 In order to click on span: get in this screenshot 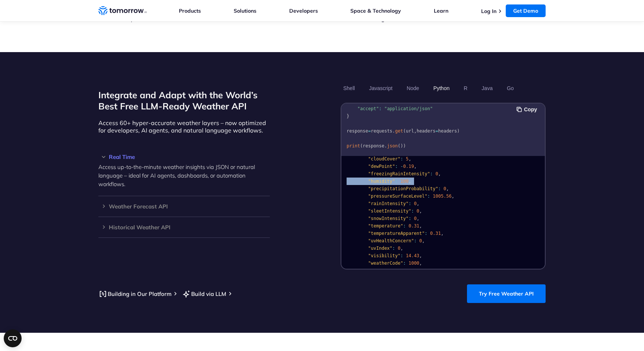, I will do `click(399, 131)`.